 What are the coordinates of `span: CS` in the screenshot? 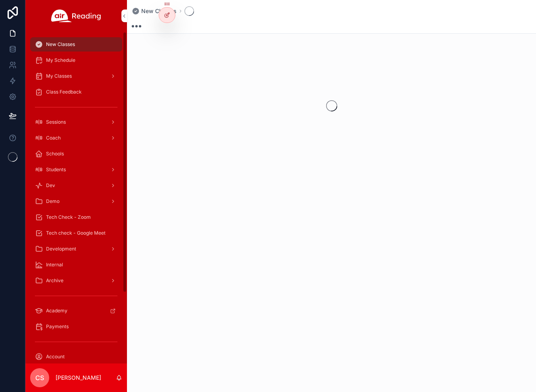 It's located at (40, 378).